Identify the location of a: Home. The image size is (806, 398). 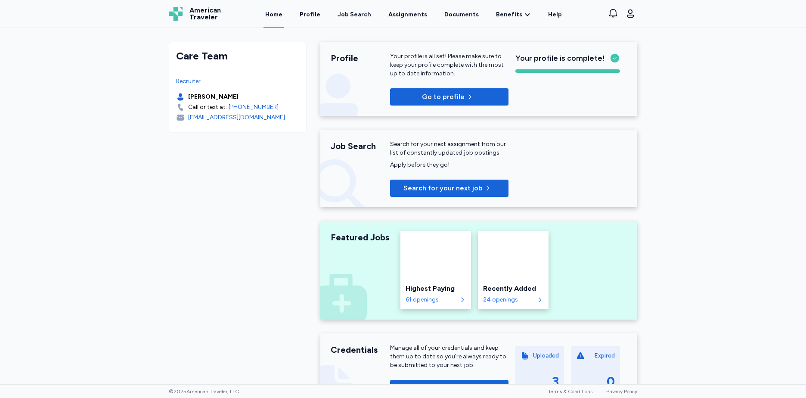
(274, 14).